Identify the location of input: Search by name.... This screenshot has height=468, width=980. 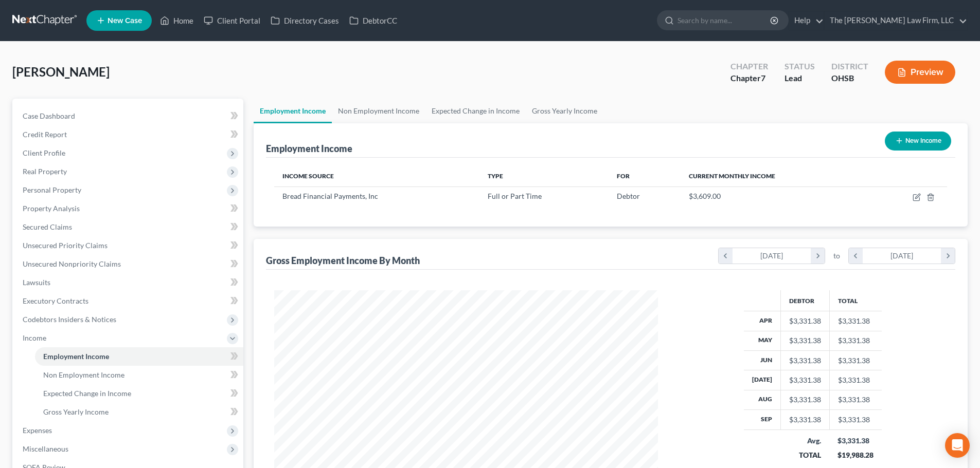
(724, 20).